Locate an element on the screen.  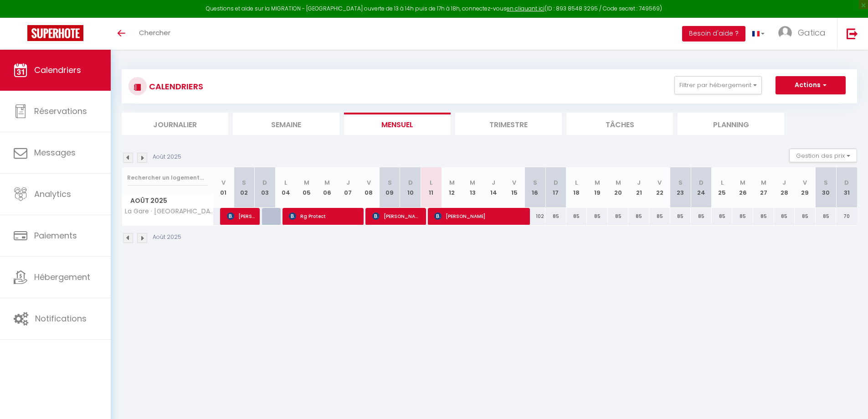
th: 18 is located at coordinates (577, 187).